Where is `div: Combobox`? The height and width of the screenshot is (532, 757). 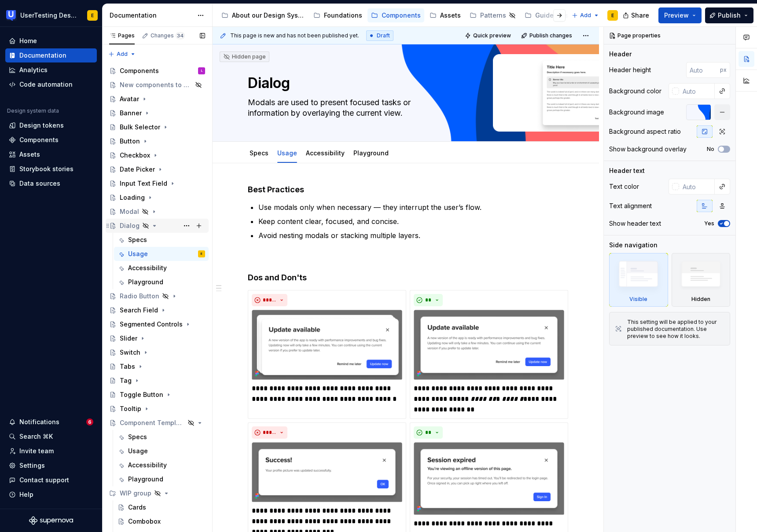 div: Combobox is located at coordinates (144, 521).